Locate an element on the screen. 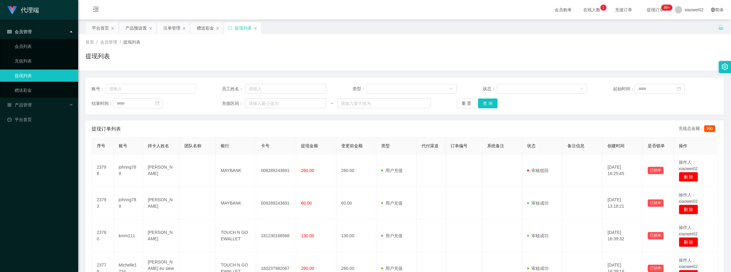 This screenshot has height=272, width=731. td: 260.00 is located at coordinates (356, 171).